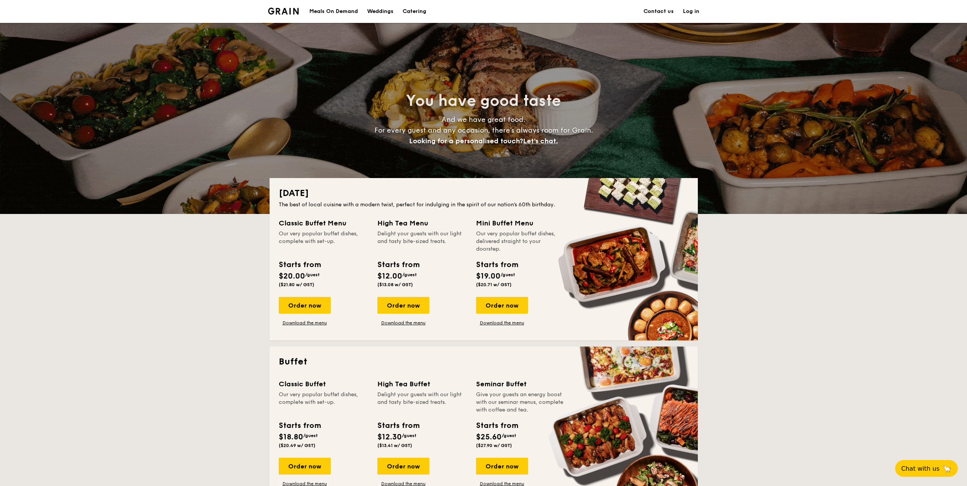 This screenshot has height=486, width=967. What do you see at coordinates (521, 384) in the screenshot?
I see `div: Seminar Buffet` at bounding box center [521, 384].